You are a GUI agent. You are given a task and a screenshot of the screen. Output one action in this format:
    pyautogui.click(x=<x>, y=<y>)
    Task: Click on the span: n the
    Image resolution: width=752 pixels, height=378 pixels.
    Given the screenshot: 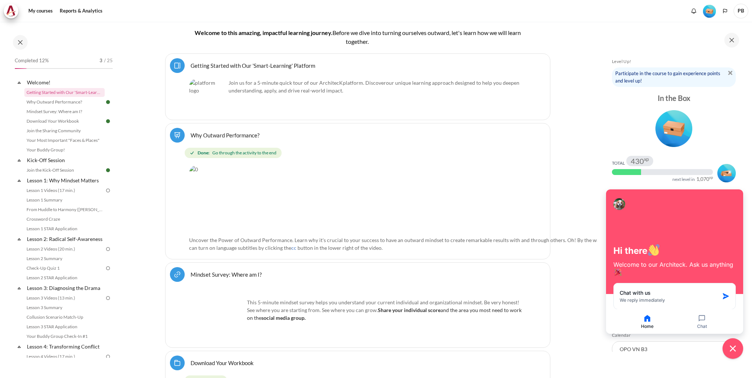 What is the action you would take?
    pyautogui.click(x=277, y=318)
    